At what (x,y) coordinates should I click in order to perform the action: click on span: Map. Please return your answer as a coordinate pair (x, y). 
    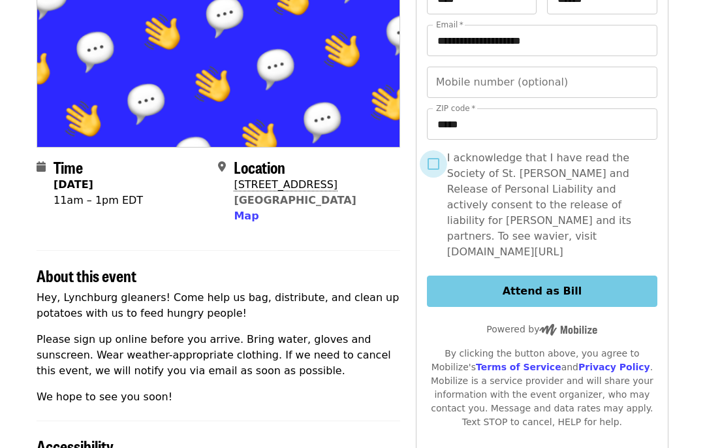
    Looking at the image, I should click on (246, 215).